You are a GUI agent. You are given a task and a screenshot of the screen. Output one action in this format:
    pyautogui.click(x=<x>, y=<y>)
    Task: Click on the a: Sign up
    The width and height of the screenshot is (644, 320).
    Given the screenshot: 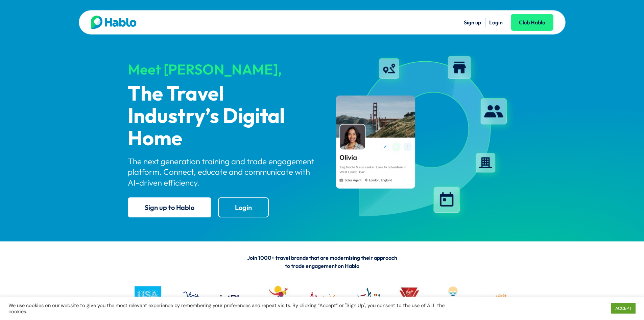 What is the action you would take?
    pyautogui.click(x=472, y=22)
    